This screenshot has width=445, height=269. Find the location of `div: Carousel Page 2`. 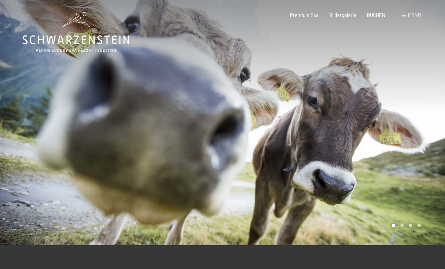

div: Carousel Page 2 is located at coordinates (402, 225).